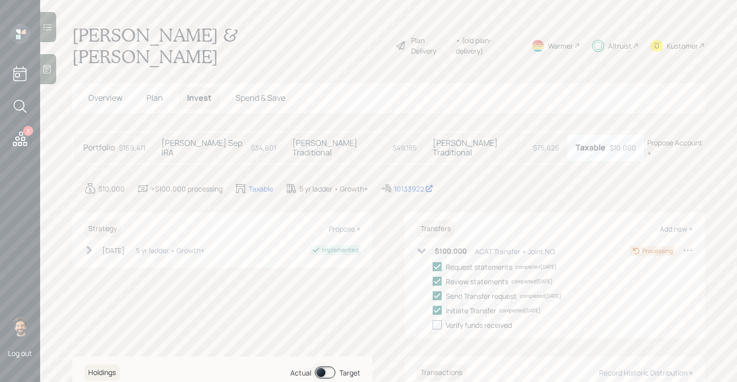  Describe the element at coordinates (431, 46) in the screenshot. I see `div: Plan Delivery` at that location.